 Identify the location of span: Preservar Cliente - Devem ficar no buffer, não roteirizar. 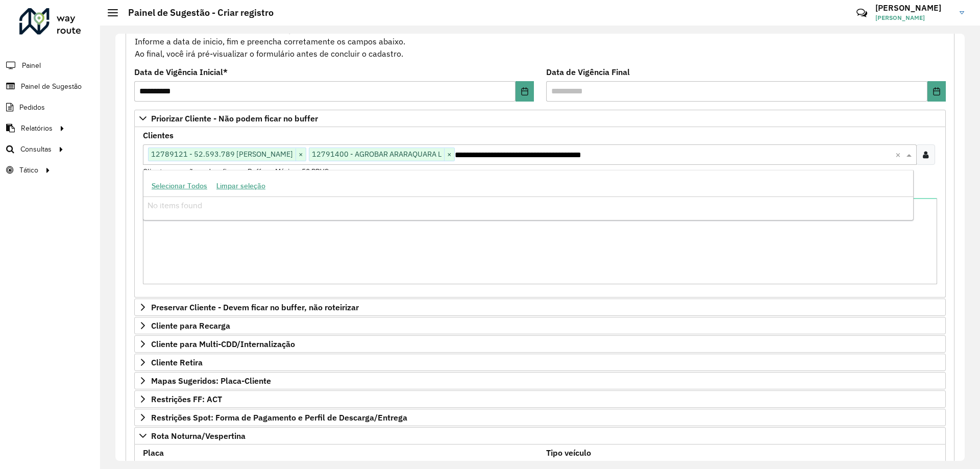
(255, 307).